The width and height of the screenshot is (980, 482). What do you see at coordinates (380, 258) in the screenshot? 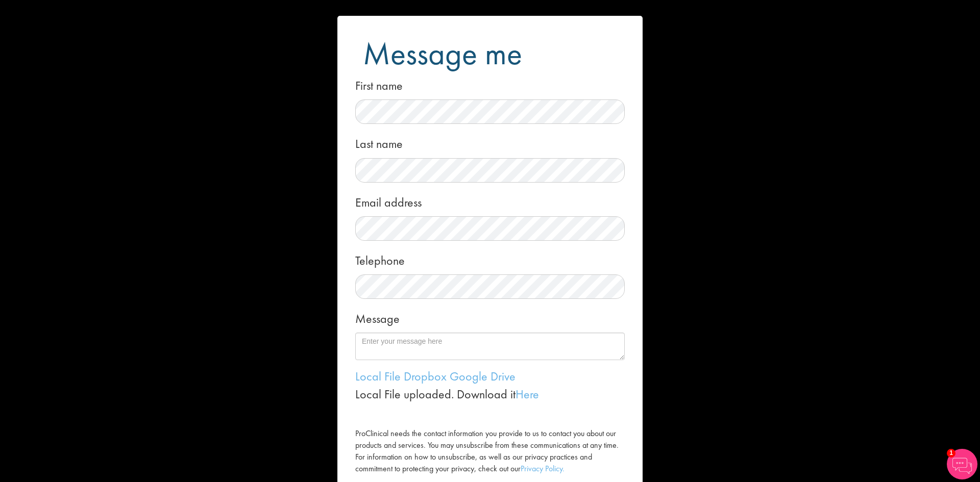
I see `label: Telephone` at bounding box center [380, 258].